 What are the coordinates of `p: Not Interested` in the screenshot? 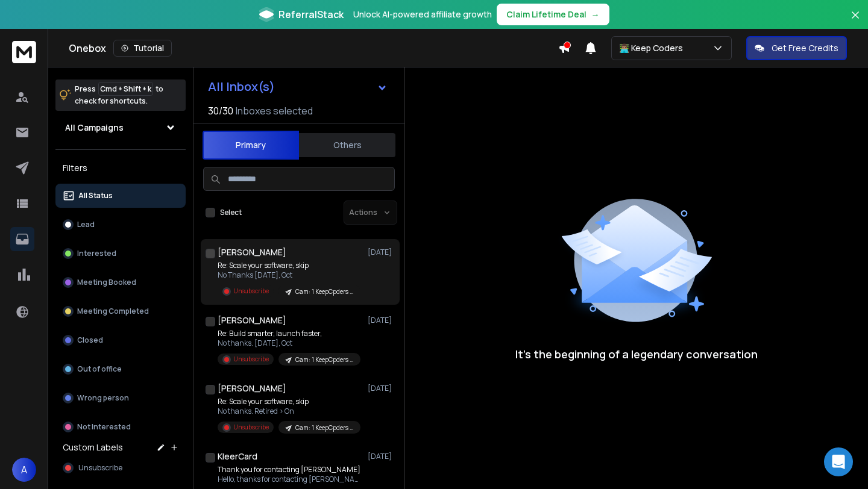 It's located at (104, 428).